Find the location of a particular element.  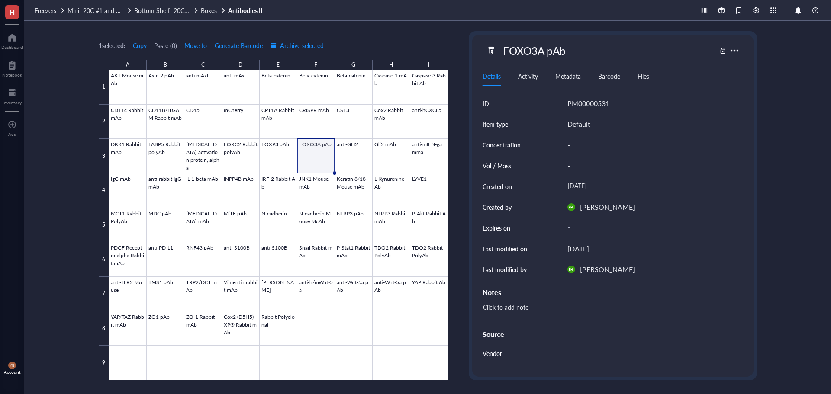

span: Boxes is located at coordinates (209, 10).